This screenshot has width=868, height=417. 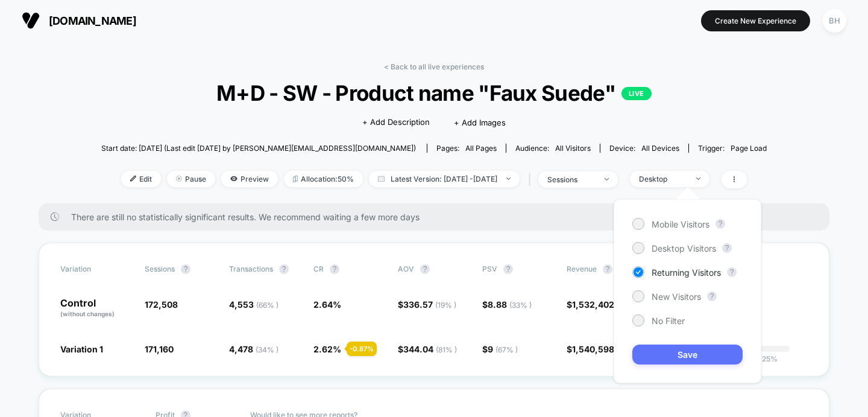 I want to click on div: - 0.87 %, so click(x=361, y=349).